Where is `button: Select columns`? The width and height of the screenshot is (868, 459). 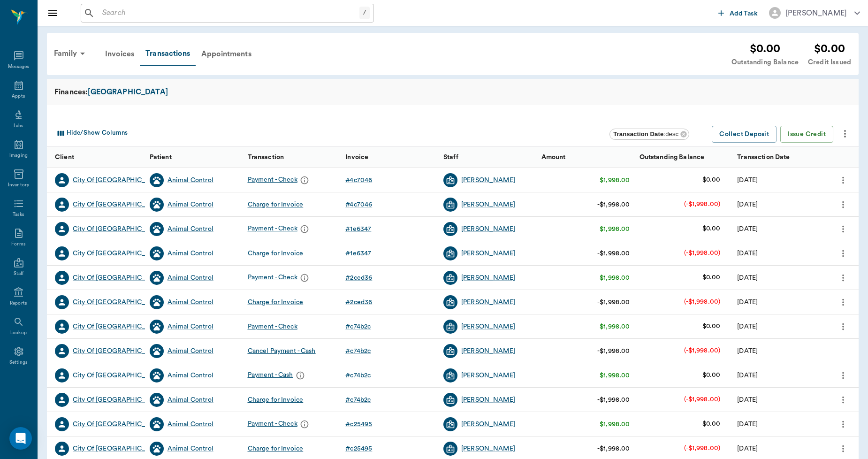 button: Select columns is located at coordinates (91, 133).